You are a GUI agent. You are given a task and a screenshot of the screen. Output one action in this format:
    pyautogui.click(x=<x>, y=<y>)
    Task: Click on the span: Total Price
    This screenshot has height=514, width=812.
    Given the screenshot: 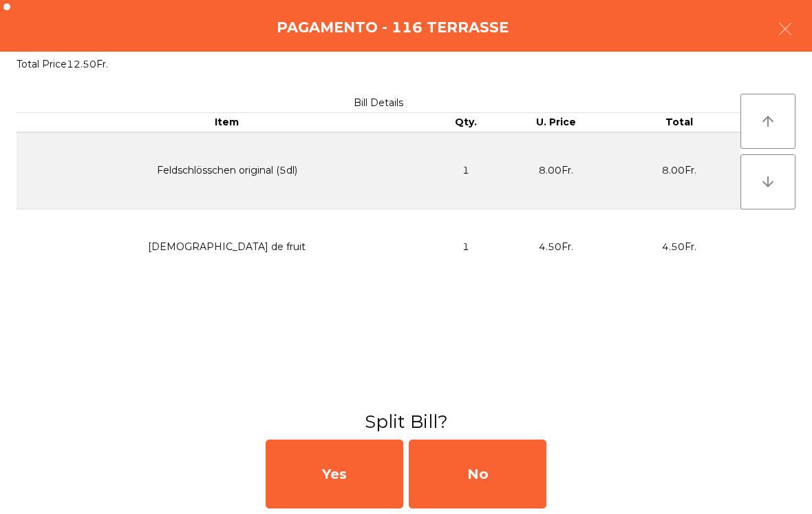 What is the action you would take?
    pyautogui.click(x=42, y=64)
    